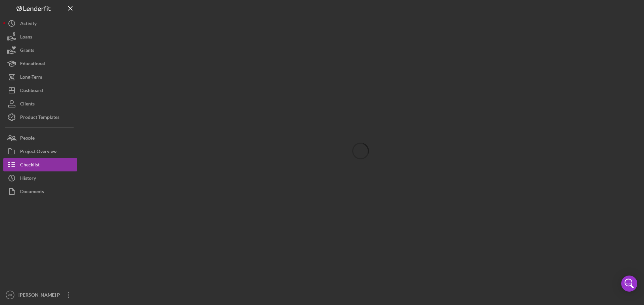 This screenshot has width=644, height=305. I want to click on div: Grants, so click(28, 51).